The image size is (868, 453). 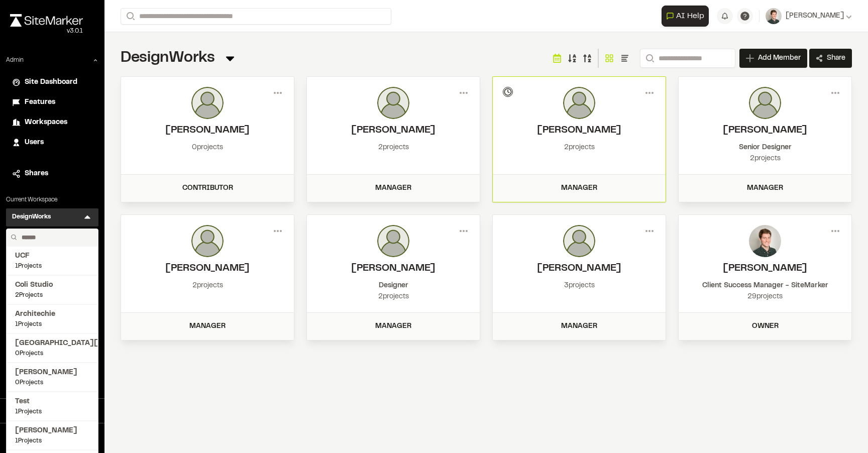 I want to click on div: 0 projects, so click(x=207, y=148).